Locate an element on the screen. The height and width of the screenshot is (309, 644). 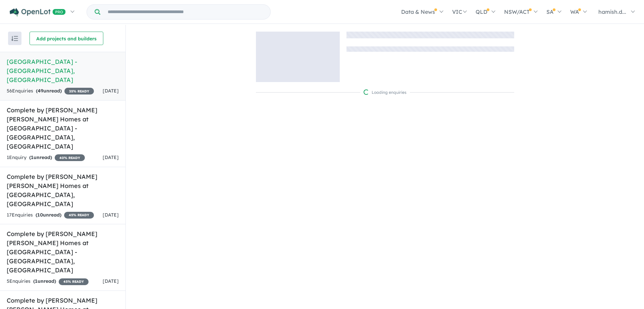
div: 56 Enquir ies is located at coordinates (50, 91).